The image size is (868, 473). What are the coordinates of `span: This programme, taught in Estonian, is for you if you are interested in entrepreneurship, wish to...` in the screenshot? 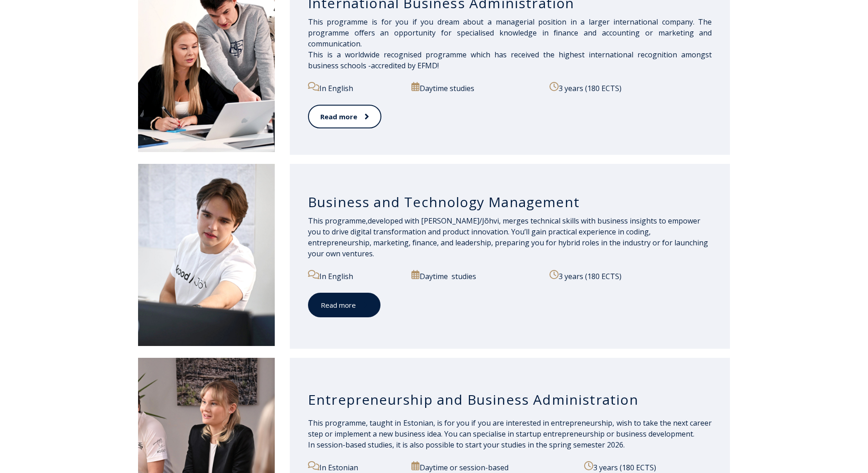 It's located at (510, 434).